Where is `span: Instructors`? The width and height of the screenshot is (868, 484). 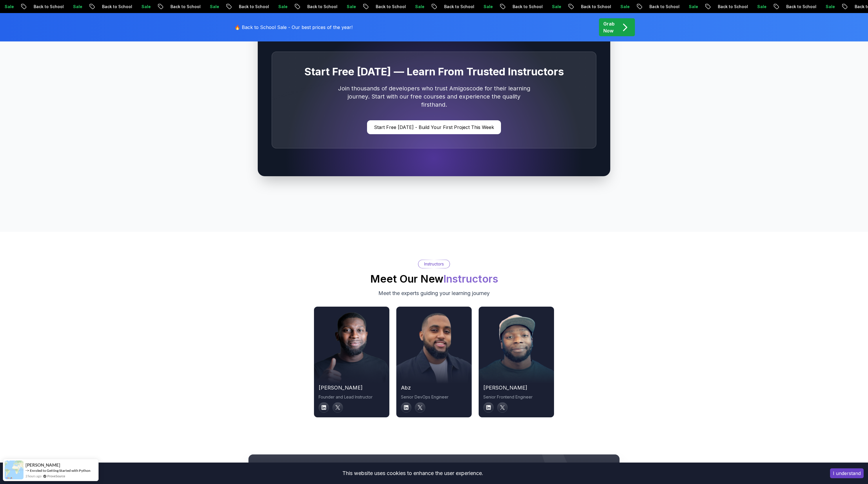
span: Instructors is located at coordinates (470, 279).